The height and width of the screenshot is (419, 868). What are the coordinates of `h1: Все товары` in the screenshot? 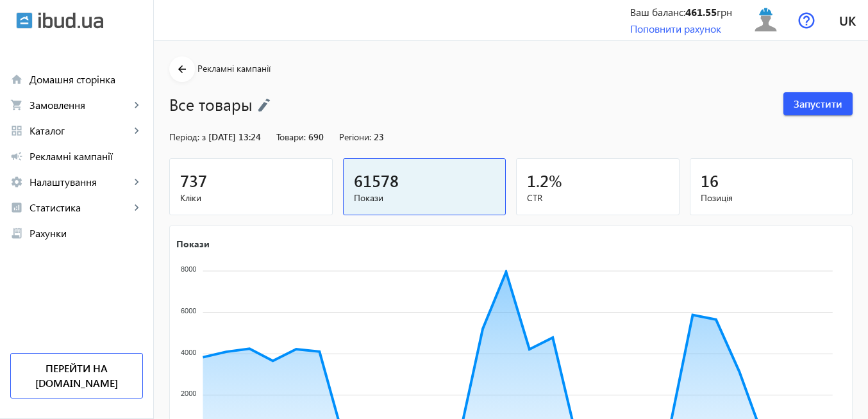 It's located at (470, 104).